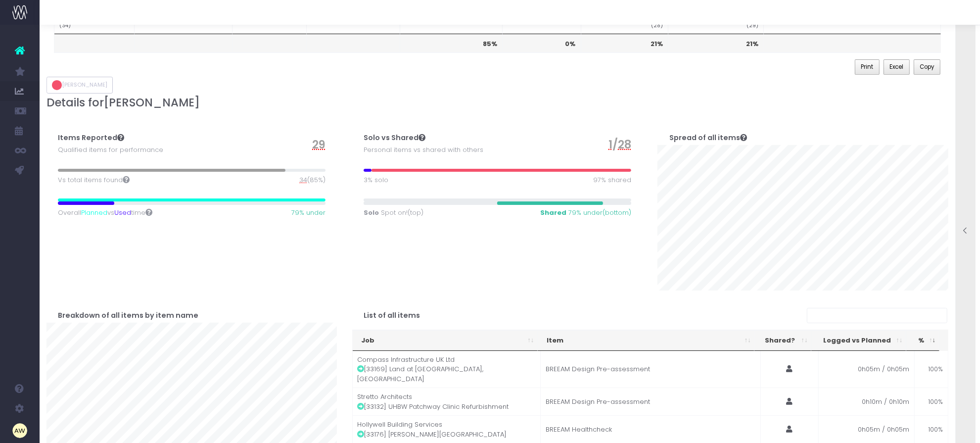  Describe the element at coordinates (94, 213) in the screenshot. I see `span: Planned` at that location.